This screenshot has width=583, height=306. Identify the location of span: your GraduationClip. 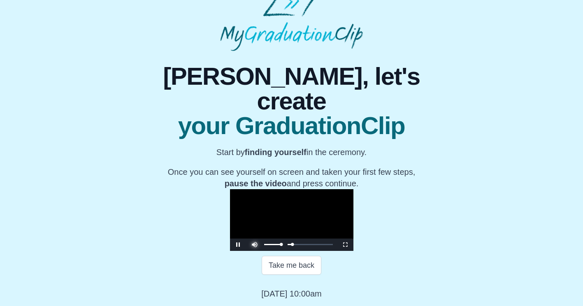
(291, 126).